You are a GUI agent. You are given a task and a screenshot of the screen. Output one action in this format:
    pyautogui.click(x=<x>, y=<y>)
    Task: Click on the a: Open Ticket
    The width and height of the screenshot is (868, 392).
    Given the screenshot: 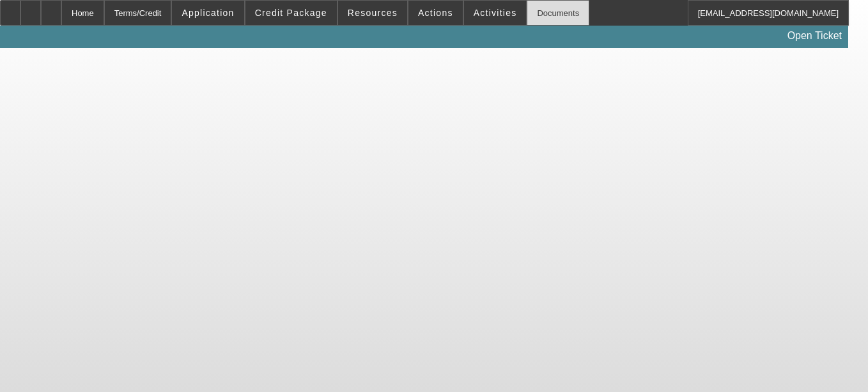 What is the action you would take?
    pyautogui.click(x=814, y=36)
    